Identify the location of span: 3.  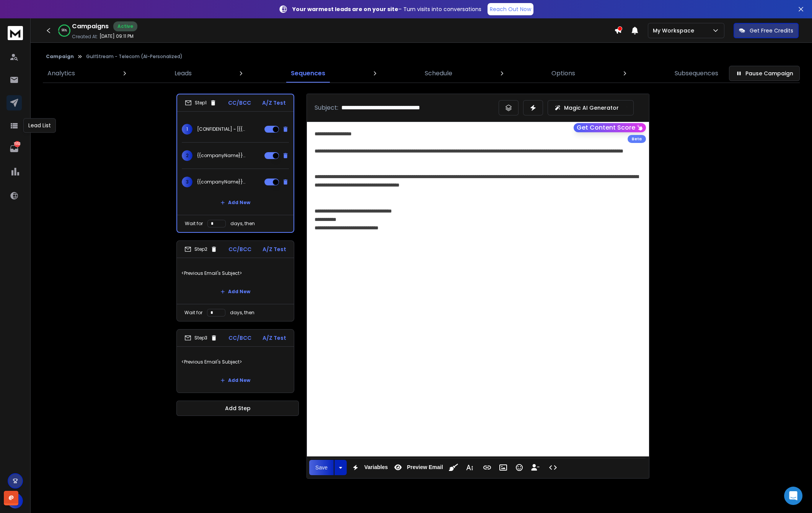
(187, 182).